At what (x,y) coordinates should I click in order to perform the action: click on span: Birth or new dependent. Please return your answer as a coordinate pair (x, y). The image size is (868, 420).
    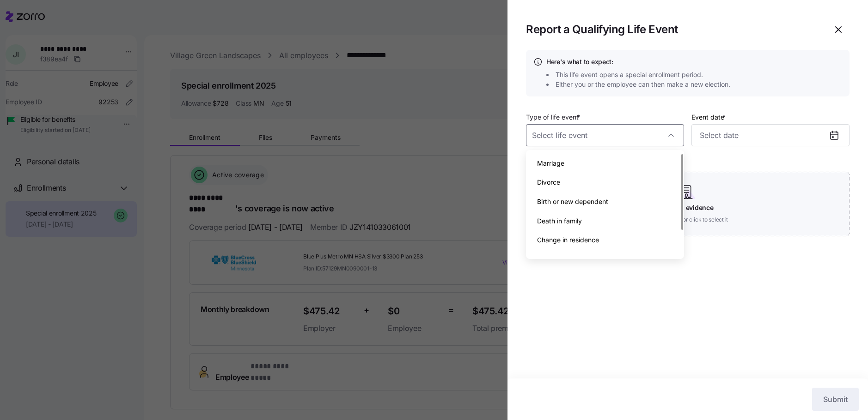
    Looking at the image, I should click on (572, 202).